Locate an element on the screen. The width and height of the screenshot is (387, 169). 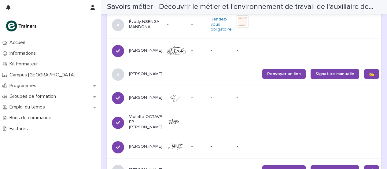
img: 795-Lo8QuNhur__FIUdmxteBwyvnkmVYQ5wWxqVuD-E is located at coordinates (177, 98).